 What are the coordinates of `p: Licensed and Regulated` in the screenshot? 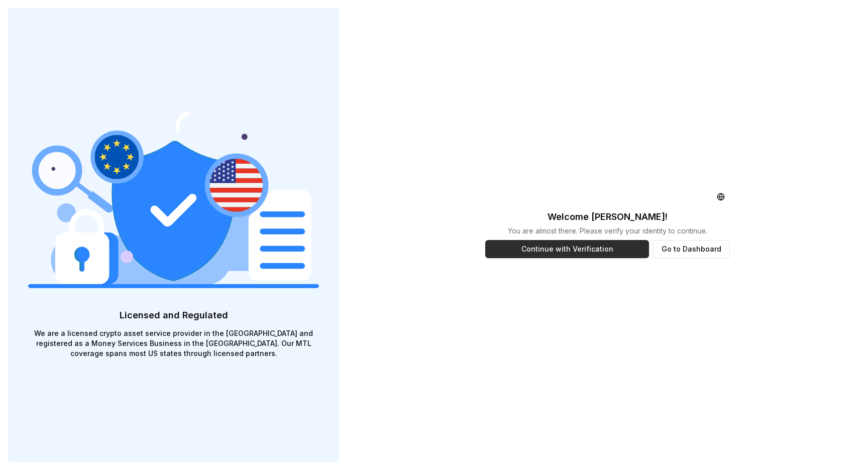 It's located at (173, 316).